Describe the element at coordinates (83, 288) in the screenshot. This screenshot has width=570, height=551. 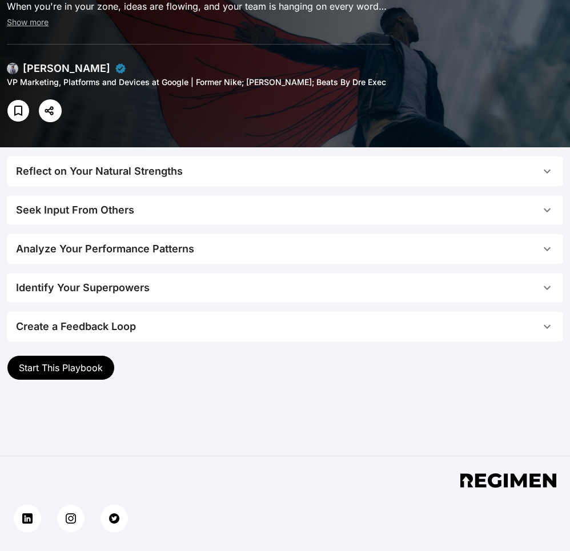
I see `div: Identify Your Superpowers` at that location.